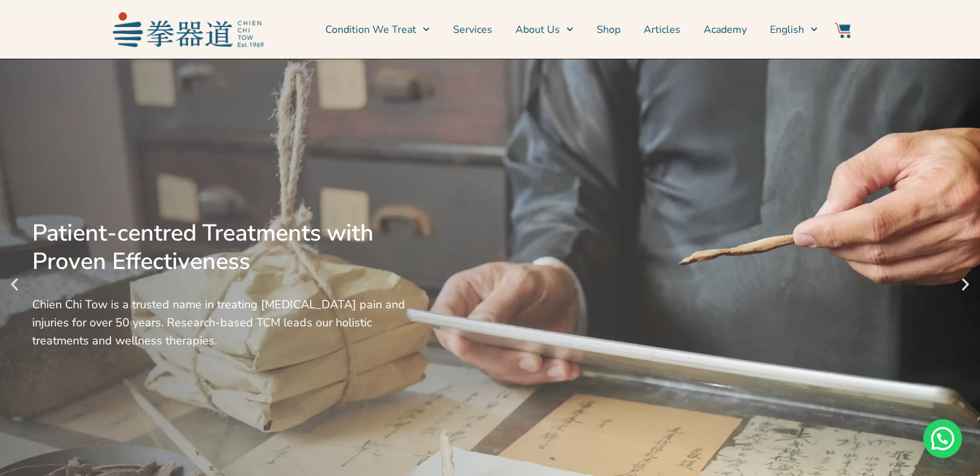 The width and height of the screenshot is (980, 476). Describe the element at coordinates (843, 30) in the screenshot. I see `img: Website Icon-03` at that location.